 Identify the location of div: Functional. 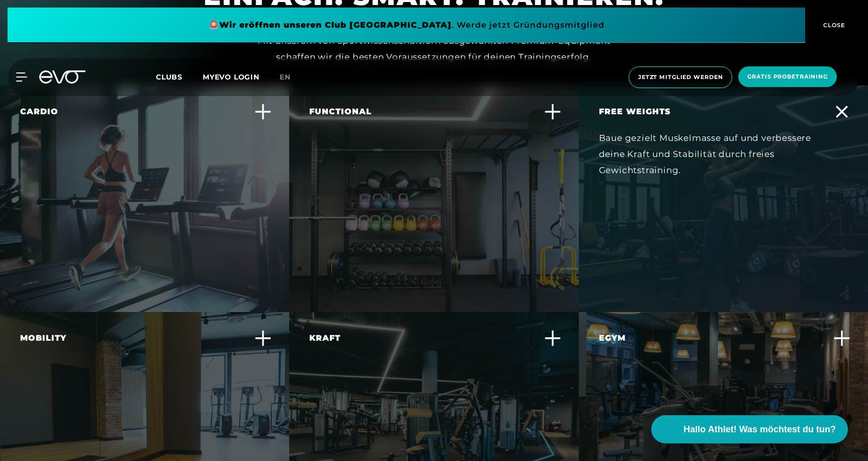
(340, 112).